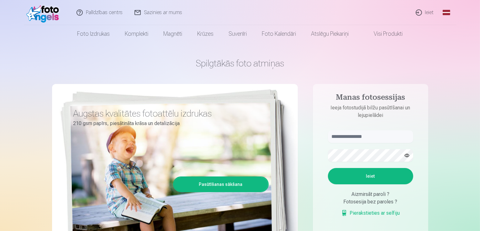 This screenshot has width=480, height=231. I want to click on a: Foto kalendāri, so click(279, 34).